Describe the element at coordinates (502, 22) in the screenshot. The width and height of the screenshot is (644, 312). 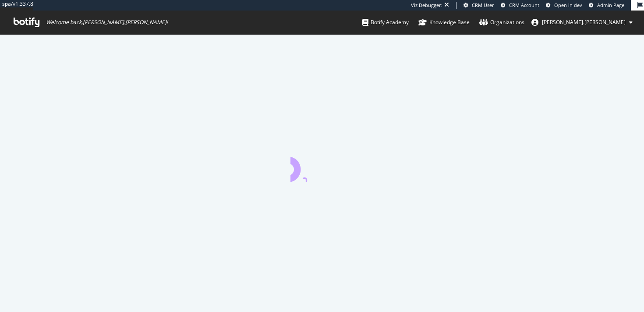
I see `a: Organizations` at that location.